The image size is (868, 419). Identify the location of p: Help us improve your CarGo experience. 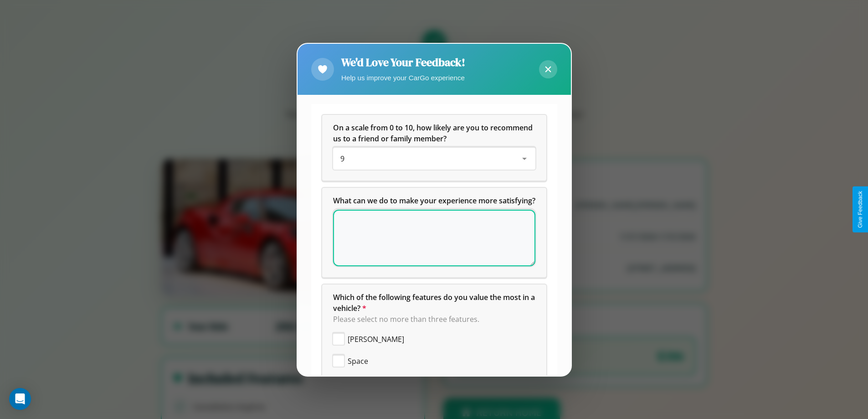
(403, 78).